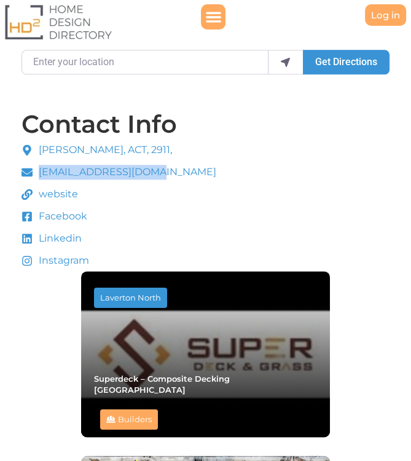 This screenshot has height=461, width=411. Describe the element at coordinates (62, 261) in the screenshot. I see `span: Instagram` at that location.